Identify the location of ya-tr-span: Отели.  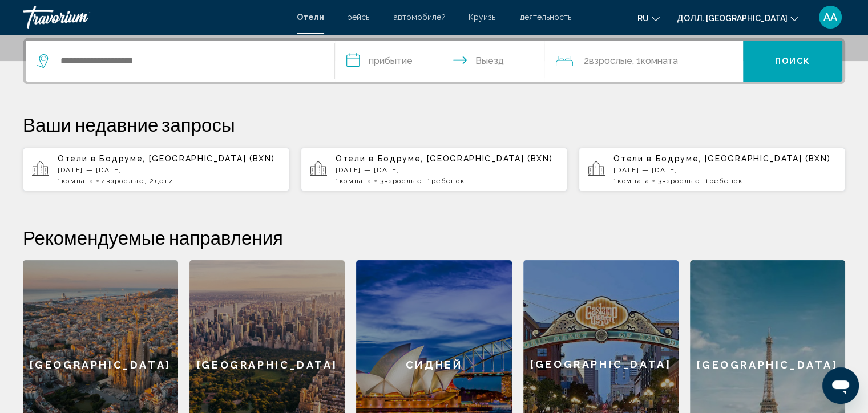
(310, 17).